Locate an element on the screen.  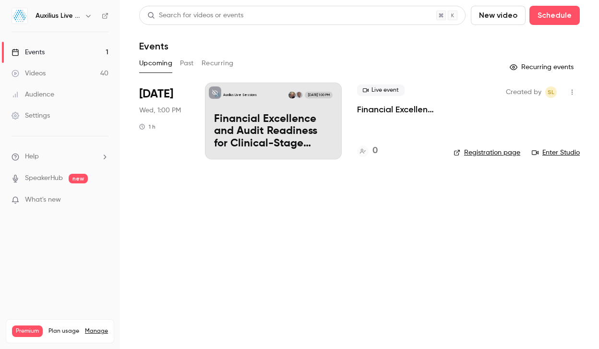
img: Erin Warner Guill is located at coordinates (292, 95).